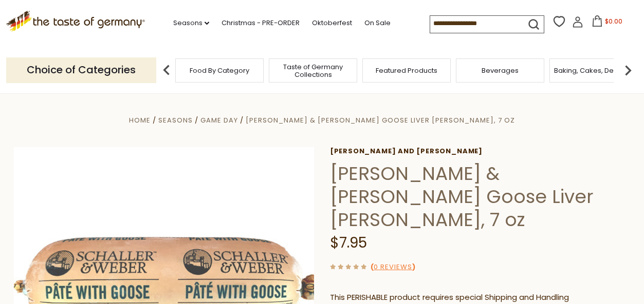 This screenshot has width=644, height=304. Describe the element at coordinates (407, 70) in the screenshot. I see `a: Featured Products` at that location.